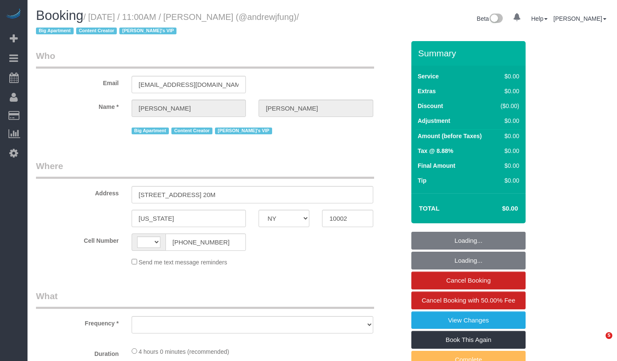 This screenshot has width=617, height=361. What do you see at coordinates (469, 340) in the screenshot?
I see `a: Book This Again` at bounding box center [469, 340].